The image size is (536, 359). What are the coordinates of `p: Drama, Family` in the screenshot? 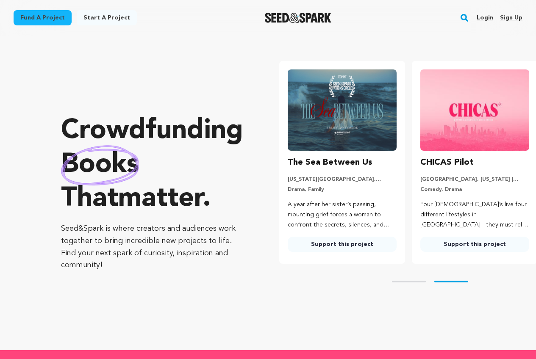 It's located at (342, 190).